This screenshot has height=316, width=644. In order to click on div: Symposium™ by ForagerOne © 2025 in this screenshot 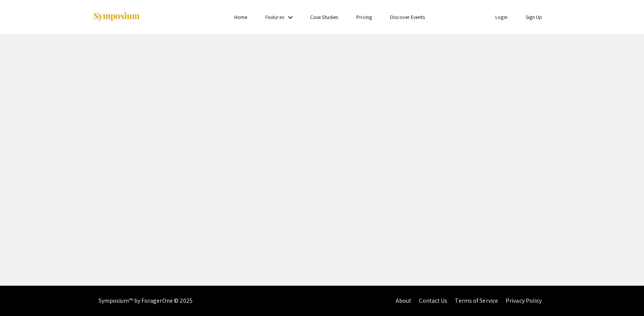, I will do `click(145, 301)`.